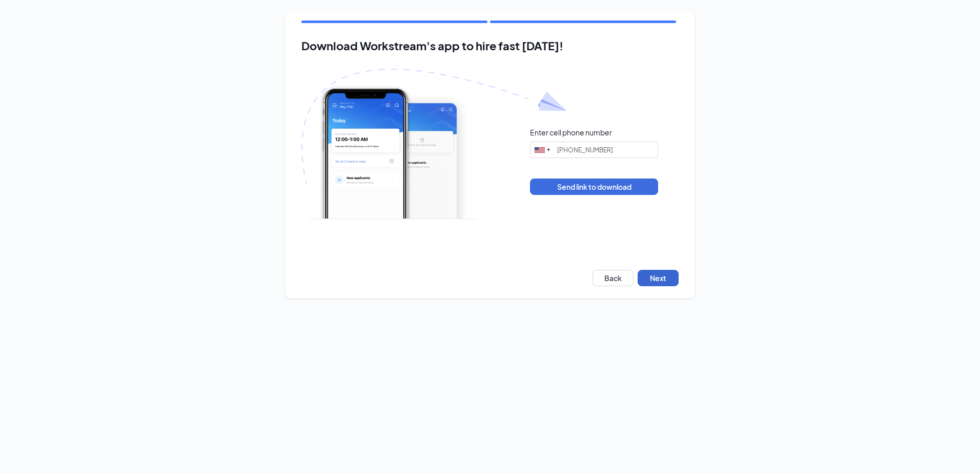 This screenshot has width=980, height=474. Describe the element at coordinates (543, 150) in the screenshot. I see `div: United States: +1` at that location.